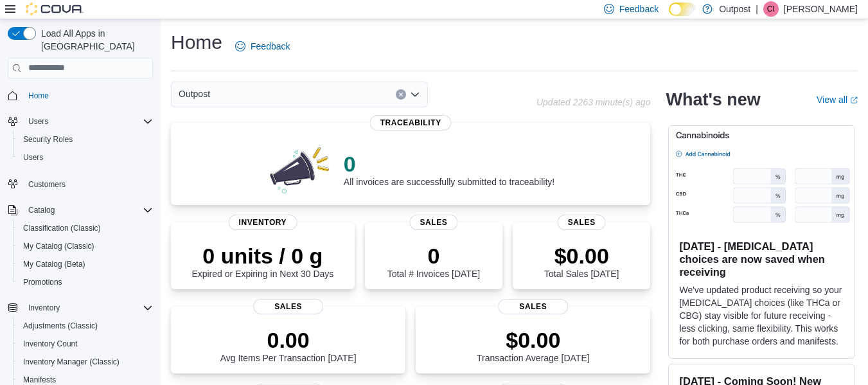 The height and width of the screenshot is (385, 868). Describe the element at coordinates (50, 344) in the screenshot. I see `a: Inventory Count` at that location.